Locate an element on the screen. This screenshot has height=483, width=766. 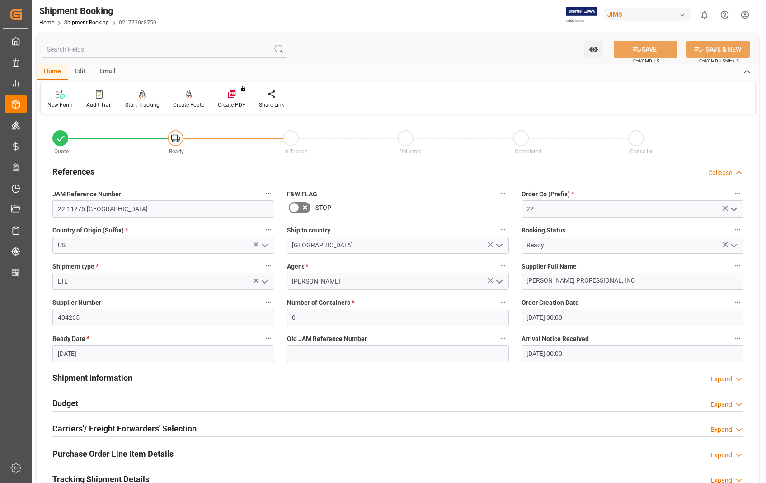
button: Help Center is located at coordinates (724, 14).